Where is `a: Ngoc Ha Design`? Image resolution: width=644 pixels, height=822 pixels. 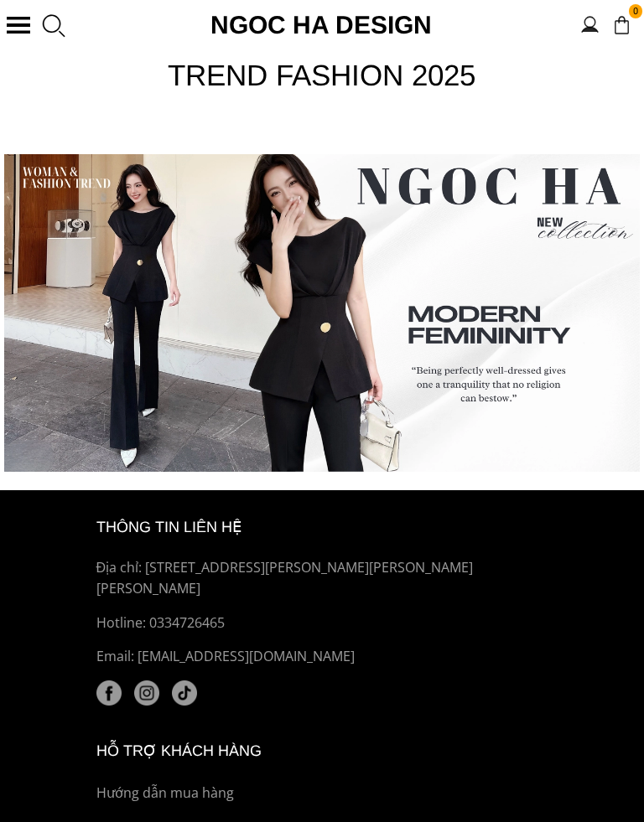
a: Ngoc Ha Design is located at coordinates (321, 25).